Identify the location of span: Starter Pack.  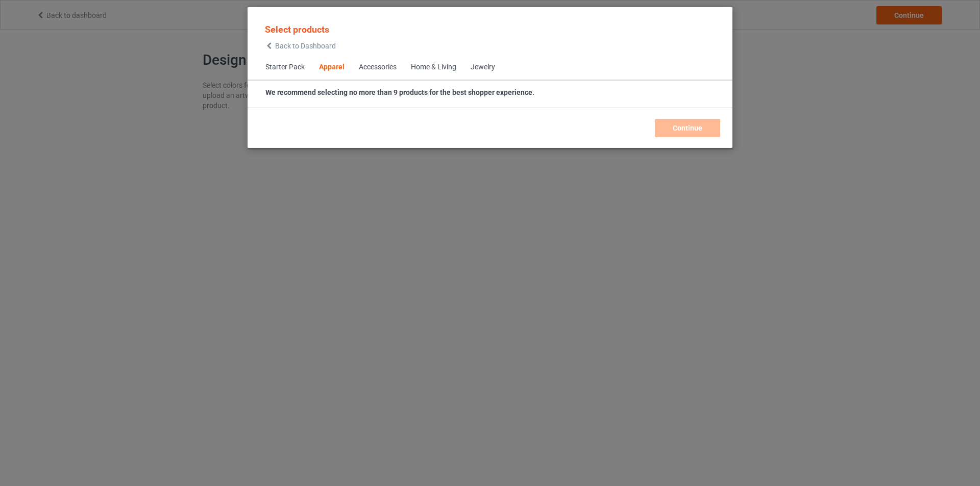
(285, 68).